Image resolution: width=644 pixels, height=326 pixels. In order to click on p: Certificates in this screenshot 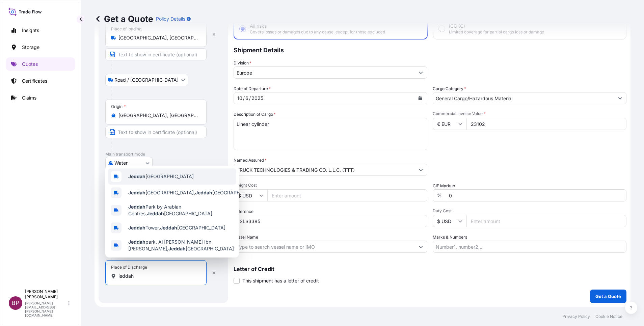, I will do `click(35, 81)`.